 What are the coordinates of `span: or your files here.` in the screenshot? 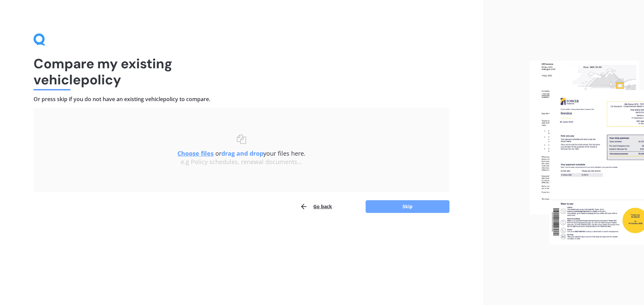 It's located at (242, 154).